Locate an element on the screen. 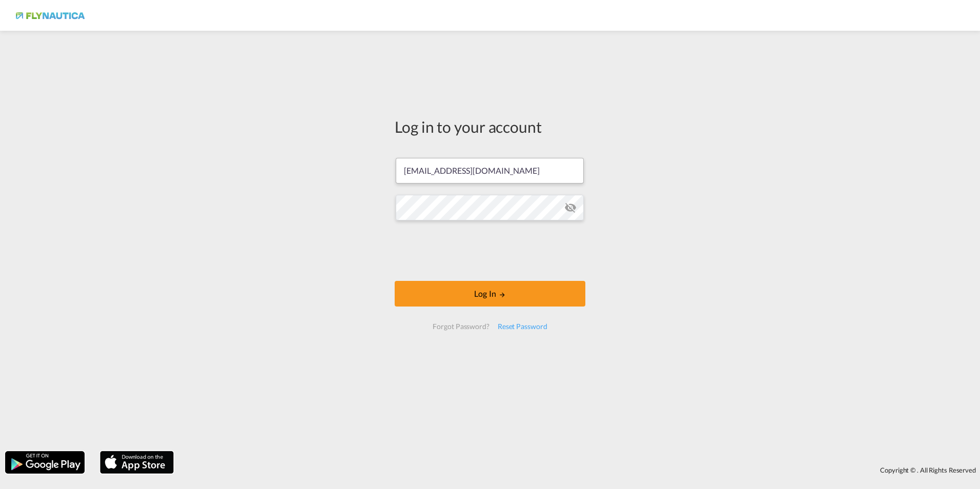  img: 9ba71a70730211f0938d81abc5cb9893.png is located at coordinates (50, 16).